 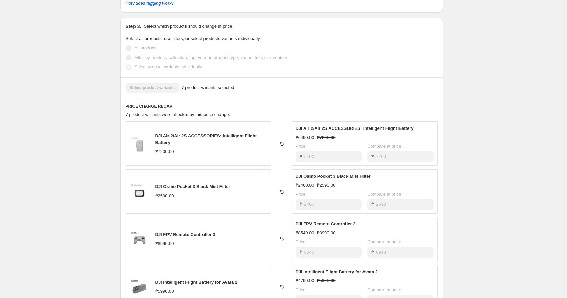 I want to click on strike: ₱7200.00, so click(x=326, y=138).